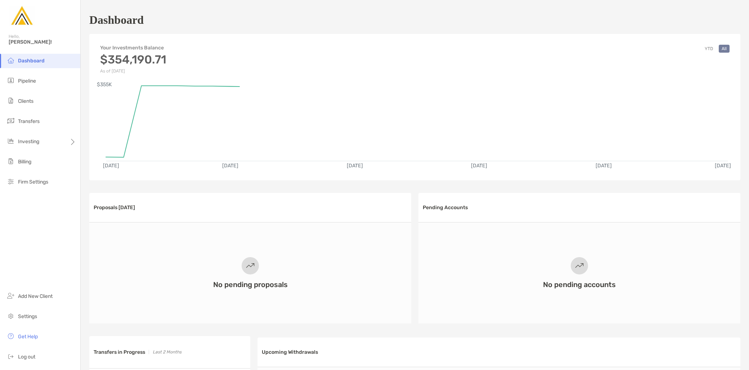 The width and height of the screenshot is (749, 370). What do you see at coordinates (116, 20) in the screenshot?
I see `h1: Dashboard` at bounding box center [116, 20].